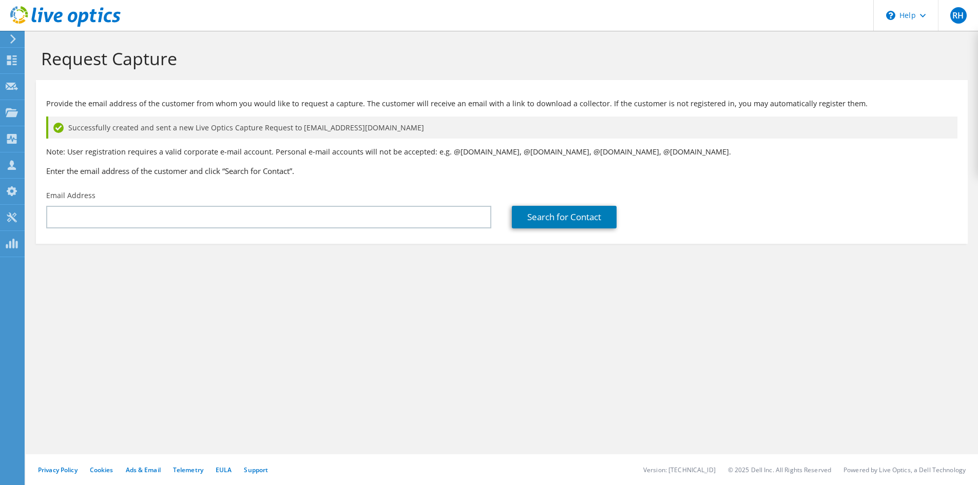  I want to click on a: Support, so click(256, 470).